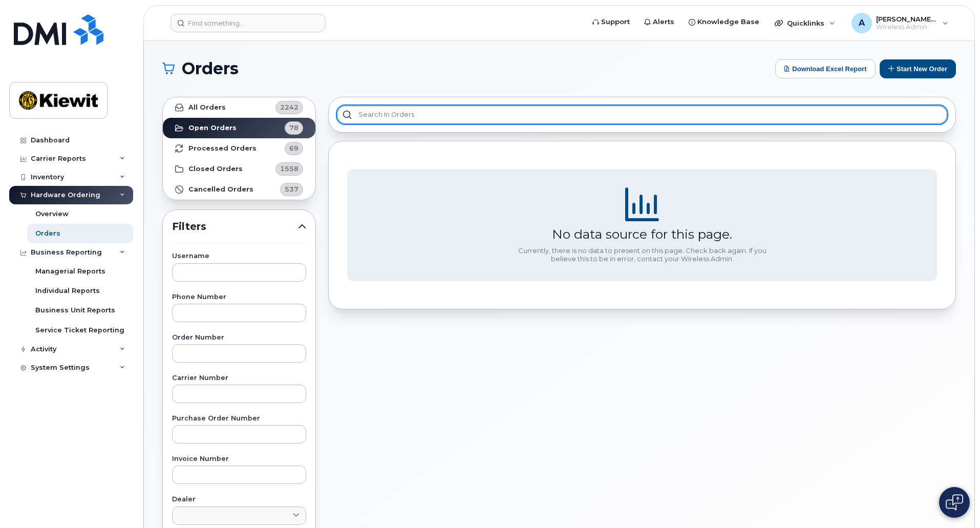 The height and width of the screenshot is (528, 980). Describe the element at coordinates (239, 169) in the screenshot. I see `a: Closed Orders1558` at that location.